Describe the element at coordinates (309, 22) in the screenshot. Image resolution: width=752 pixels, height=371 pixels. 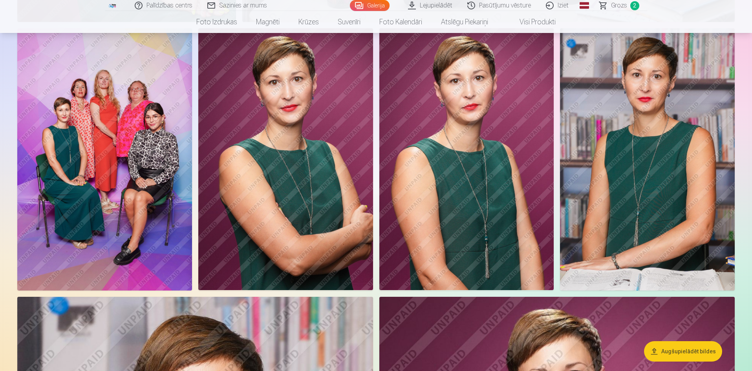
I see `a: Krūzes` at that location.